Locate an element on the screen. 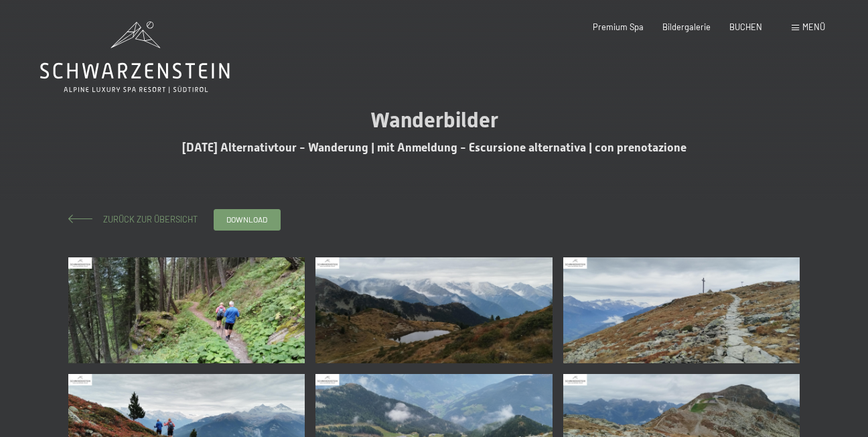  a: BUCHEN is located at coordinates (745, 27).